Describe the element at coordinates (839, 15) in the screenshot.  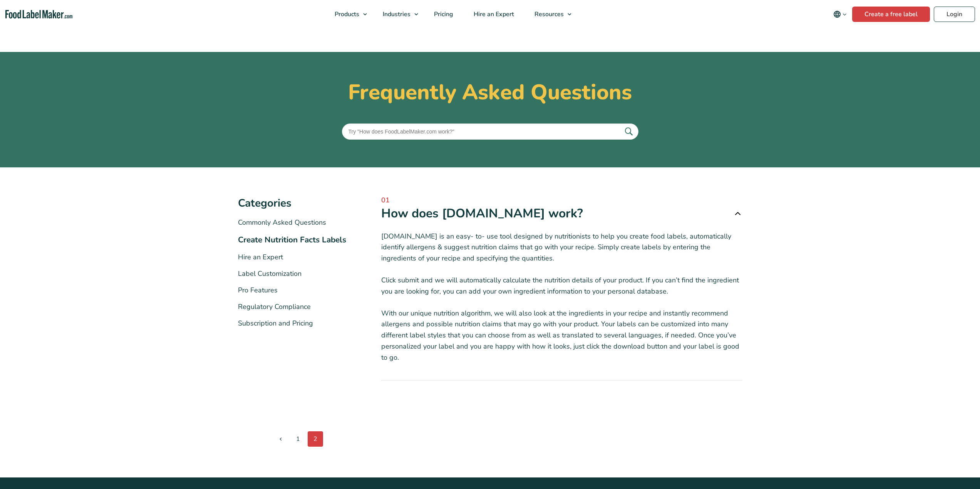
I see `button: Change language` at that location.